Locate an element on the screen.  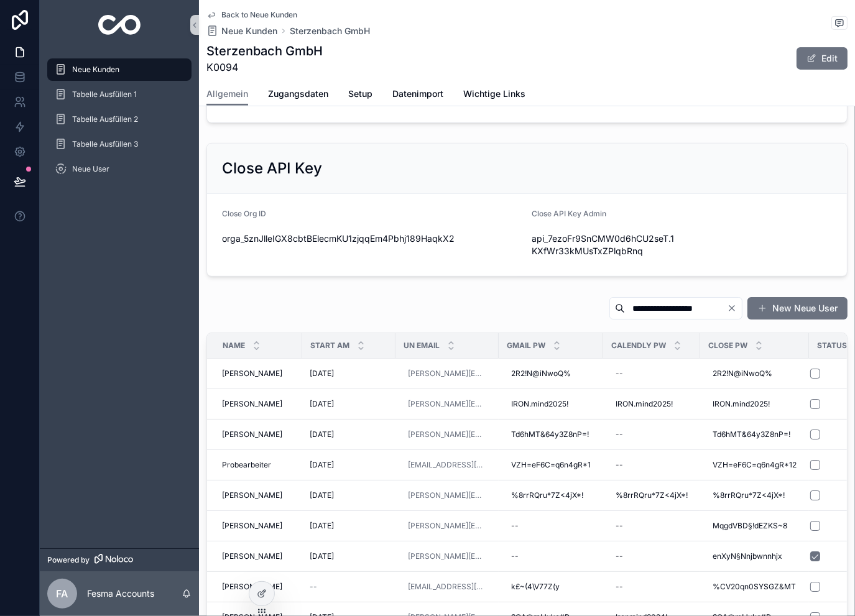
span: Setup is located at coordinates (360, 94).